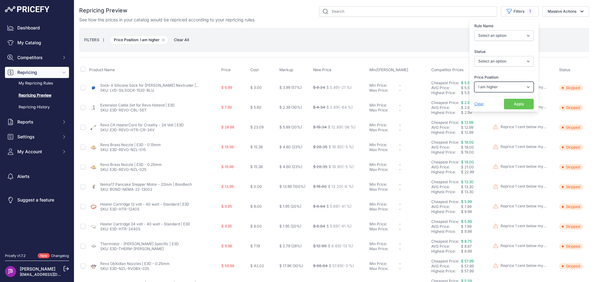 The height and width of the screenshot is (282, 594). What do you see at coordinates (466, 221) in the screenshot?
I see `a: $ 5.99` at bounding box center [466, 221].